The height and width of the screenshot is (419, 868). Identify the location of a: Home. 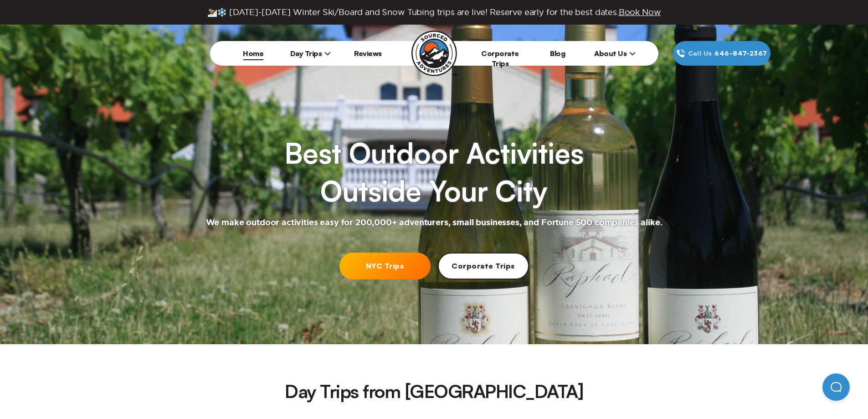
(253, 54).